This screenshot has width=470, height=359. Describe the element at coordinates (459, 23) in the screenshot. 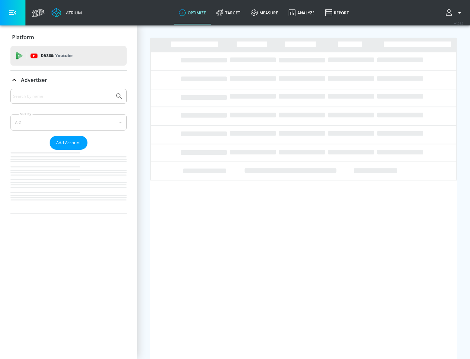

I see `span: v 4.25.2` at that location.